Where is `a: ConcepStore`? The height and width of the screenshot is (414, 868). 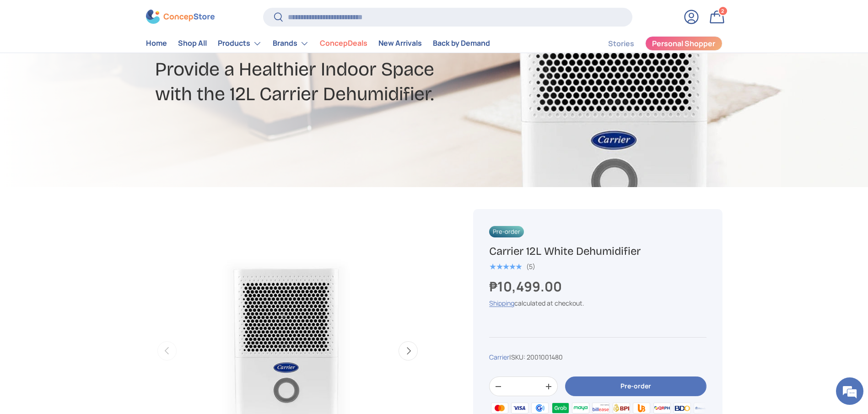 a: ConcepStore is located at coordinates (180, 17).